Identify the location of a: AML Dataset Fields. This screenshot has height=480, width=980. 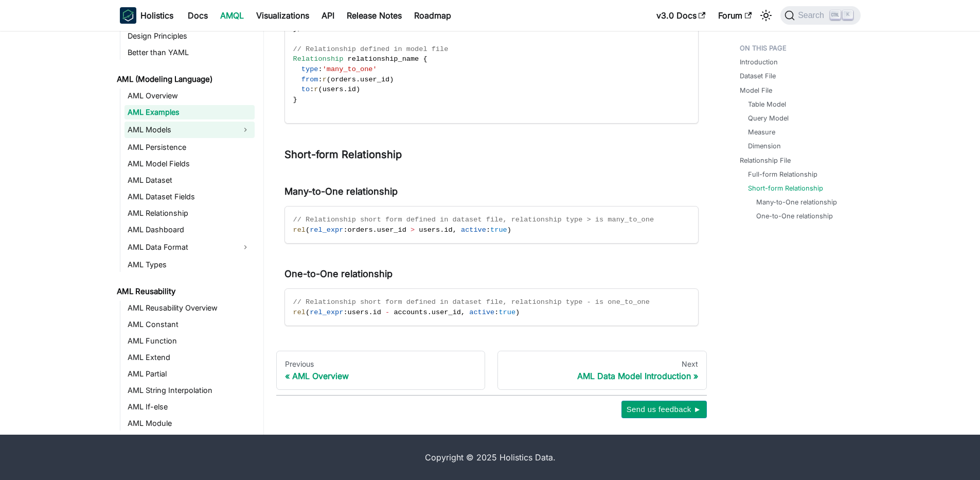
(190, 197).